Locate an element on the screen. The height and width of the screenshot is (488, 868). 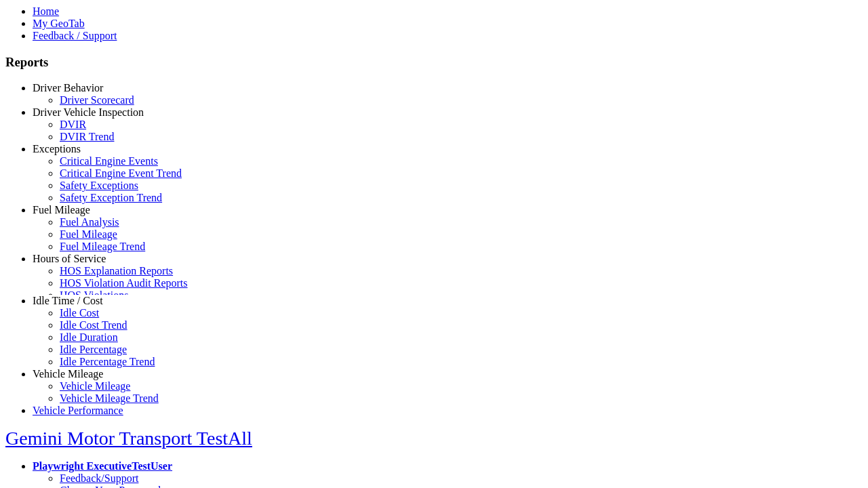
a: Feedback / Support is located at coordinates (74, 35).